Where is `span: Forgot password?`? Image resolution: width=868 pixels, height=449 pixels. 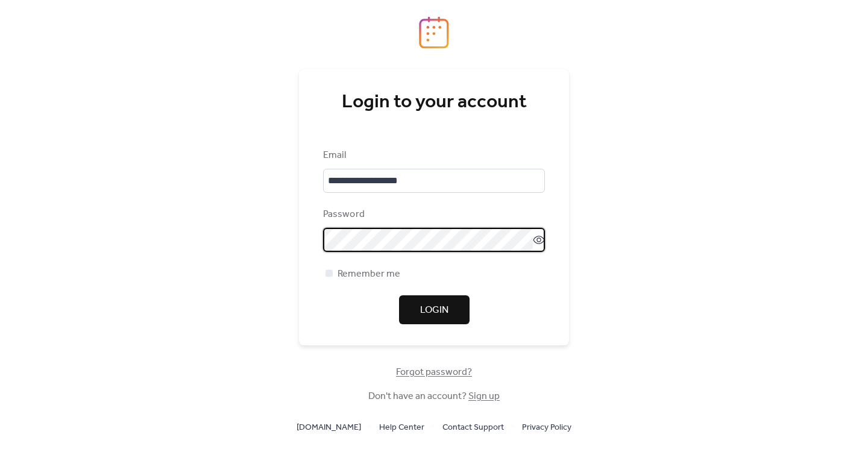
span: Forgot password? is located at coordinates (434, 372).